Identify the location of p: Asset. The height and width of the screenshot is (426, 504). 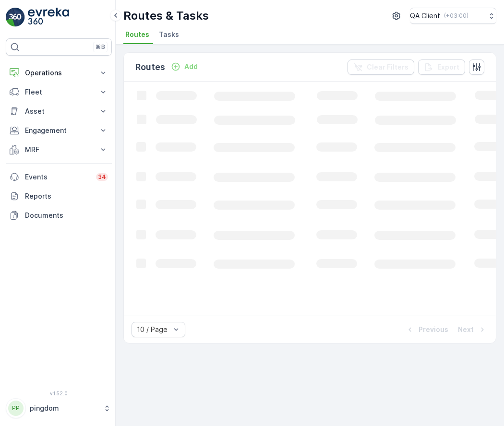
(58, 111).